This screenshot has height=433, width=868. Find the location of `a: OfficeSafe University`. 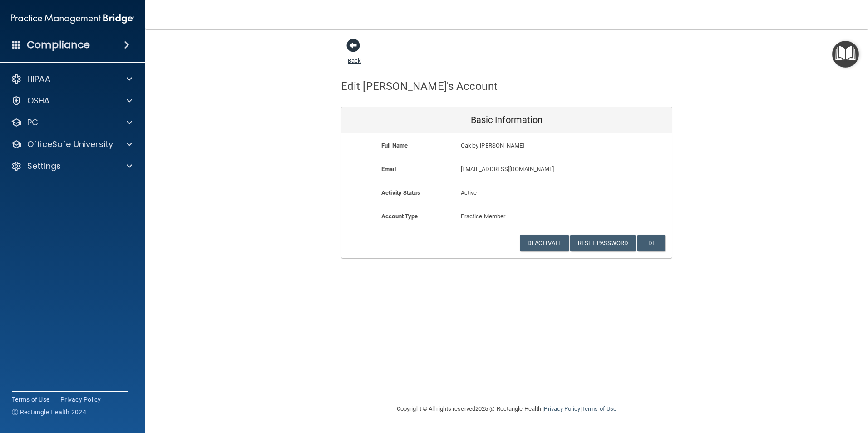

a: OfficeSafe University is located at coordinates (72, 144).